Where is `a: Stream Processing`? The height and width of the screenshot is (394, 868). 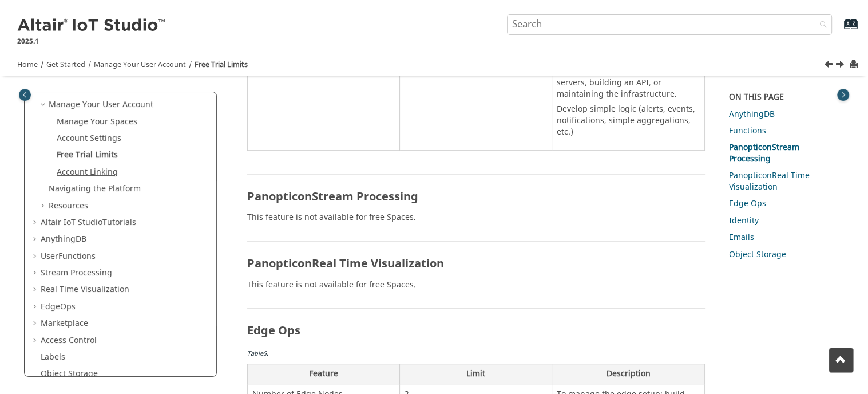
a: Stream Processing is located at coordinates (76, 273).